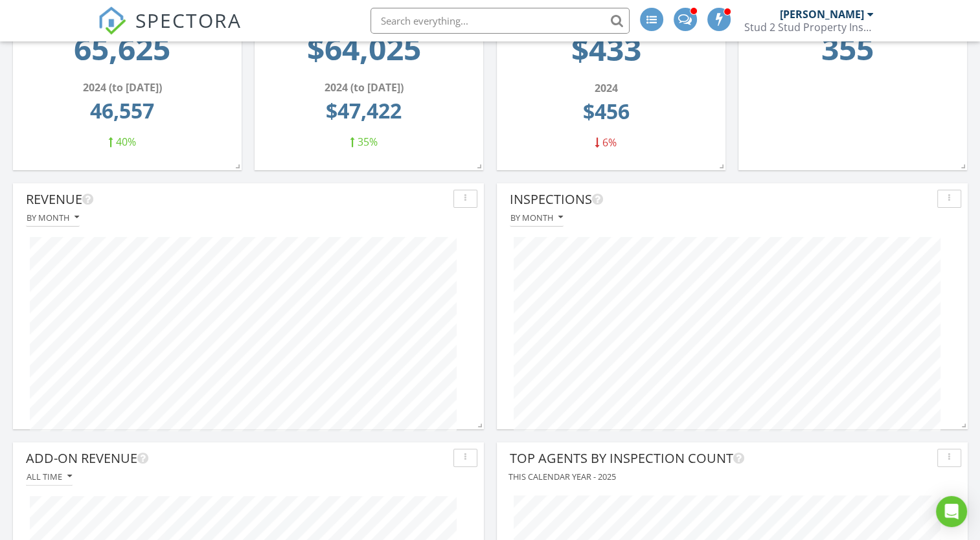 The width and height of the screenshot is (980, 540). What do you see at coordinates (188, 20) in the screenshot?
I see `span: SPECTORA` at bounding box center [188, 20].